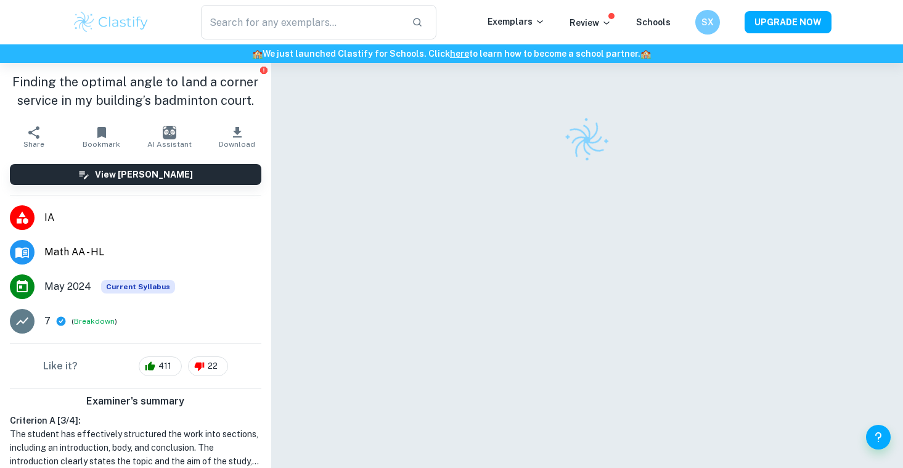 Image resolution: width=903 pixels, height=468 pixels. I want to click on a: here, so click(459, 54).